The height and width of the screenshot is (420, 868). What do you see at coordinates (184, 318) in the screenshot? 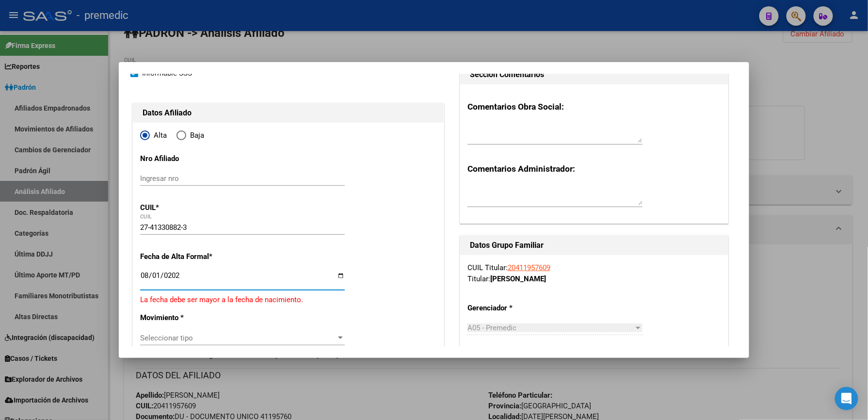
I see `p: Movimiento *` at bounding box center [184, 318].